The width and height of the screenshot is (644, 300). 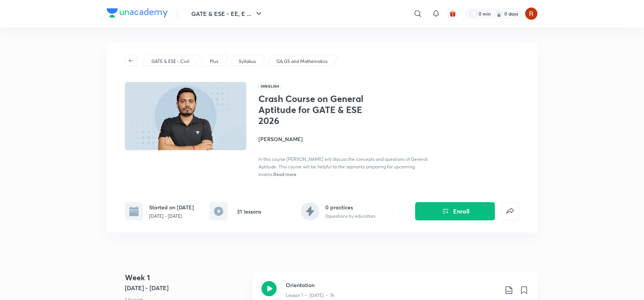 I want to click on img: Rupsha chowdhury, so click(x=531, y=14).